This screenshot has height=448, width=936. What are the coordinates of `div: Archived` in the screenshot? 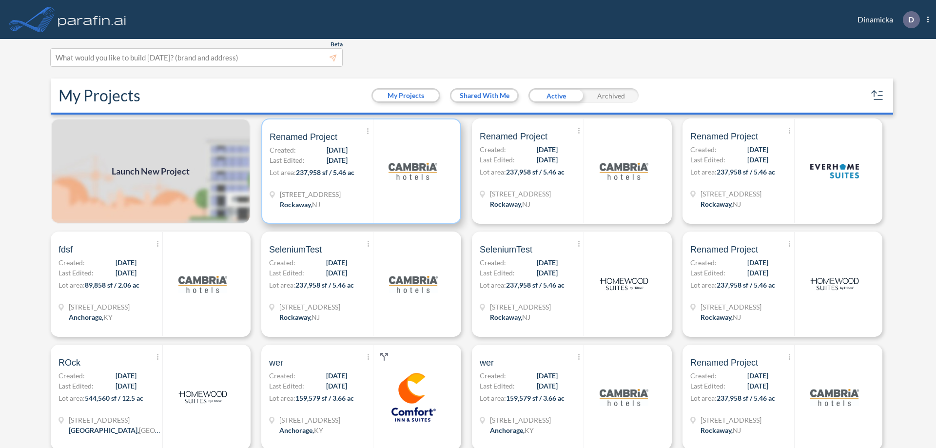 It's located at (611, 96).